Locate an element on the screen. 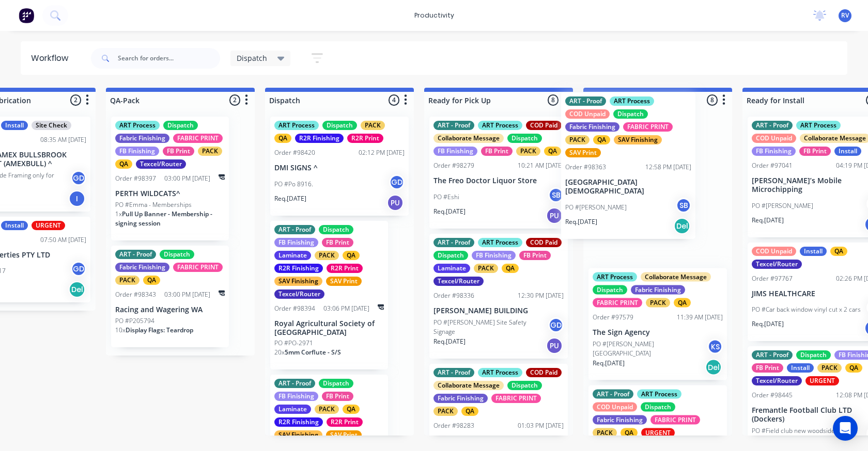 The width and height of the screenshot is (868, 451). div: productivity is located at coordinates (434, 16).